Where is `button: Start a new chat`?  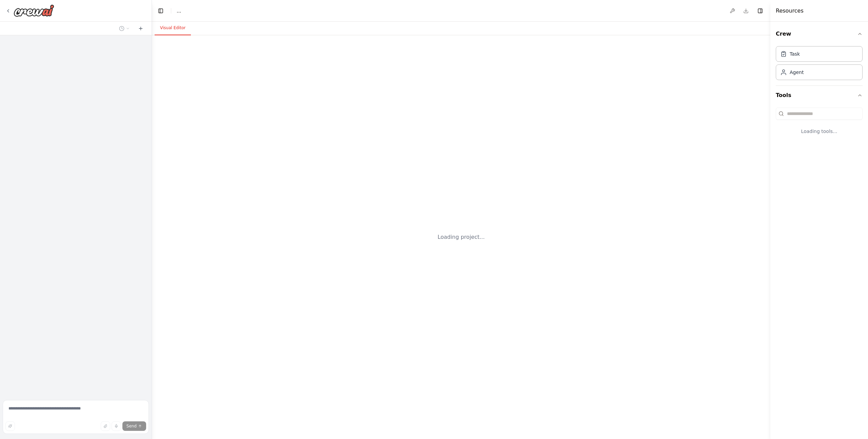
button: Start a new chat is located at coordinates (141, 29).